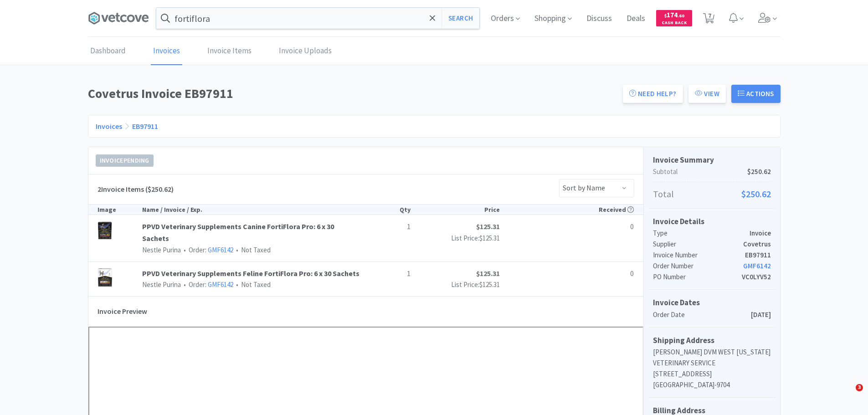 This screenshot has width=868, height=415. I want to click on button: Actions, so click(756, 94).